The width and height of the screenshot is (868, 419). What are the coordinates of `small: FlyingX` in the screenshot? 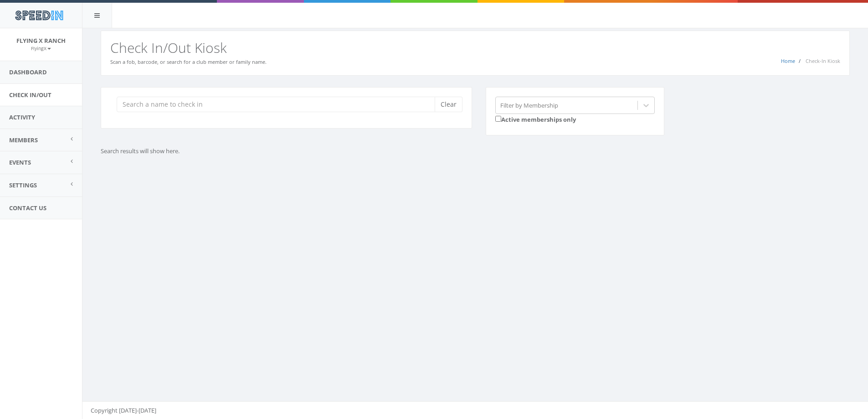 It's located at (41, 49).